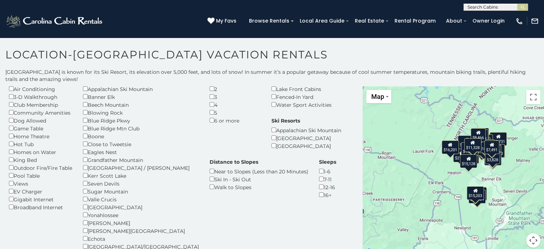  I want to click on div: Water Sport Activities, so click(302, 104).